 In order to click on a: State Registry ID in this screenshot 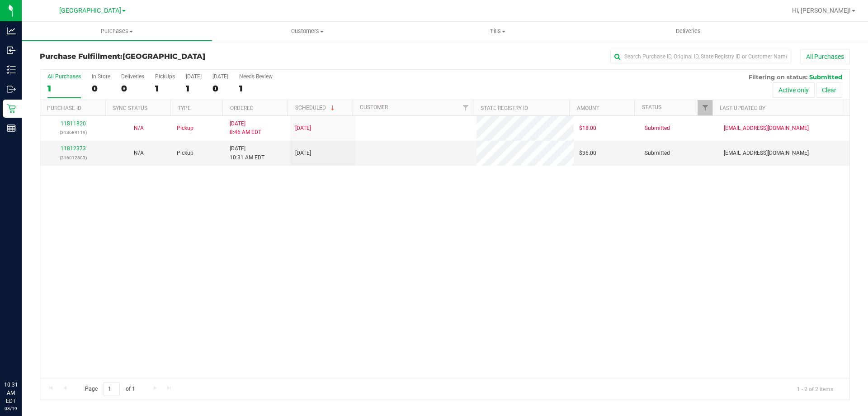, I will do `click(504, 108)`.